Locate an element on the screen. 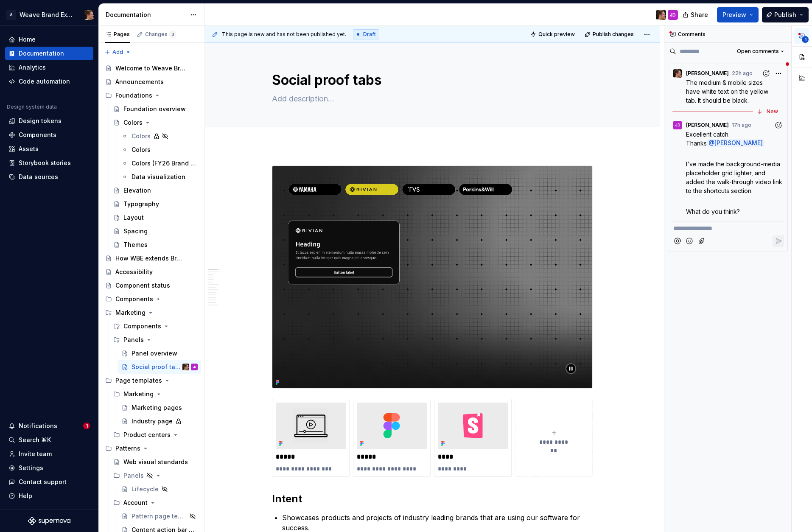  a: Web visual standards is located at coordinates (156, 462).